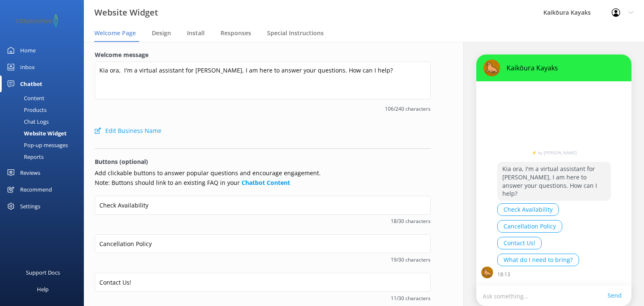 This screenshot has height=306, width=644. What do you see at coordinates (27, 122) in the screenshot?
I see `div: Chat Logs` at bounding box center [27, 122].